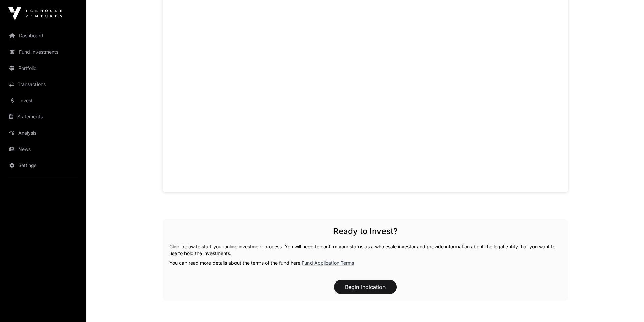 This screenshot has height=322, width=644. What do you see at coordinates (627, 306) in the screenshot?
I see `div: Chat Widget` at bounding box center [627, 306].